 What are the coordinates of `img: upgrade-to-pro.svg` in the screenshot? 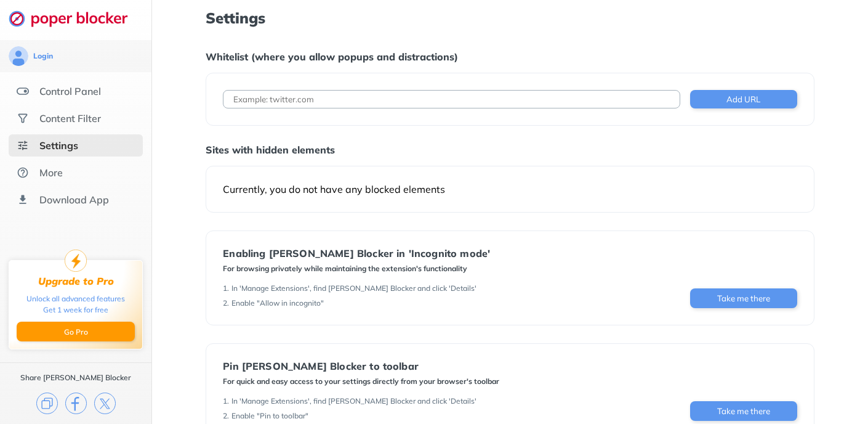 It's located at (76, 261).